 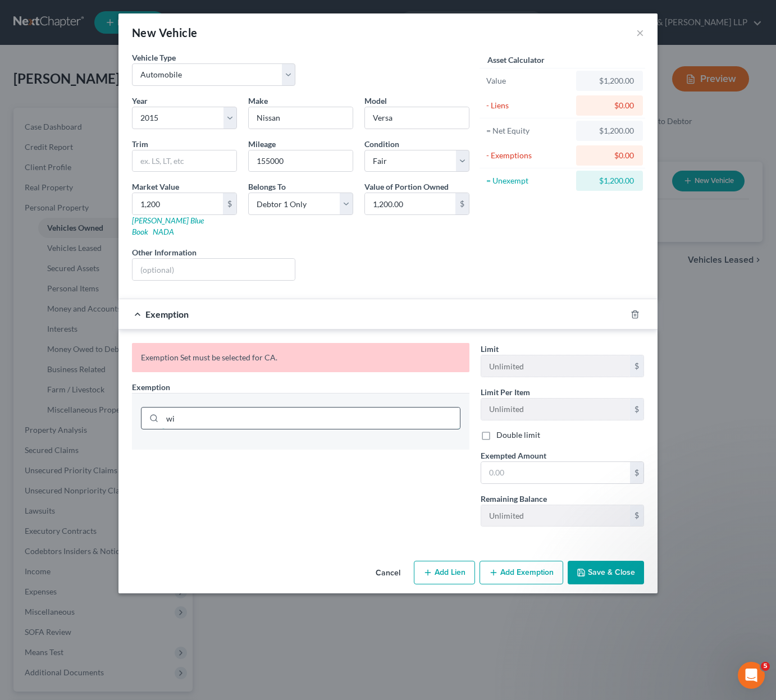 What do you see at coordinates (164, 252) in the screenshot?
I see `label: Other Information` at bounding box center [164, 252].